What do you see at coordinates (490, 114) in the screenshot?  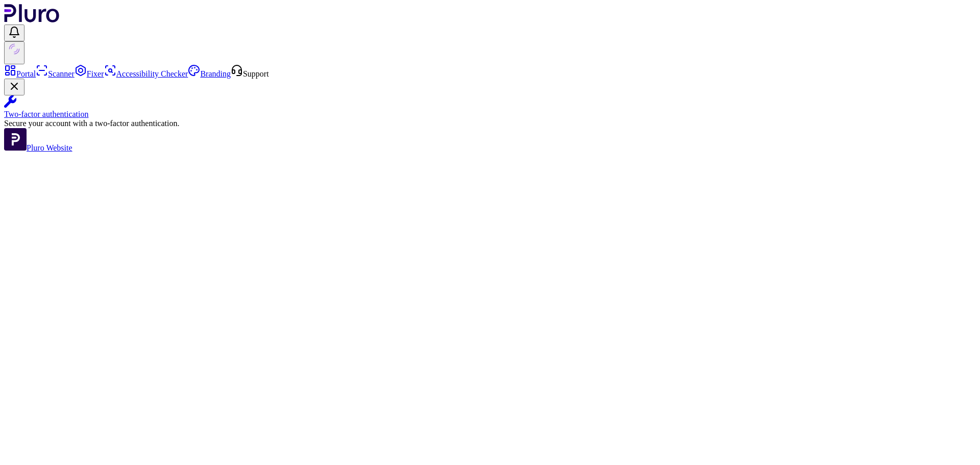 I see `div: Two-factor authentication` at bounding box center [490, 114].